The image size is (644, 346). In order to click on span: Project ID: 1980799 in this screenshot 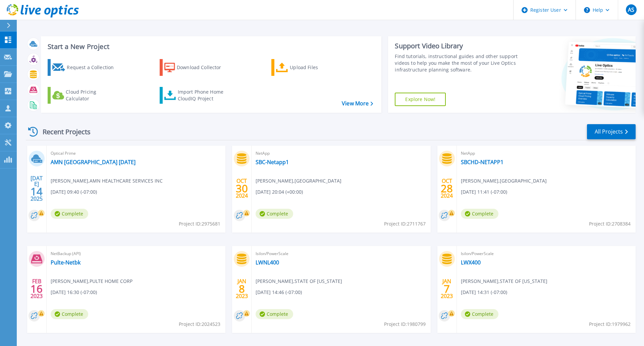, I will do `click(405, 324)`.